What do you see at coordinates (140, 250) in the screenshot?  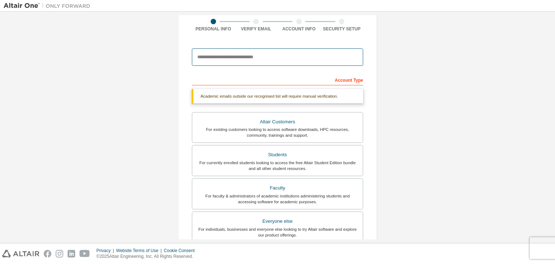 I see `div: Website Terms of Use` at bounding box center [140, 250].